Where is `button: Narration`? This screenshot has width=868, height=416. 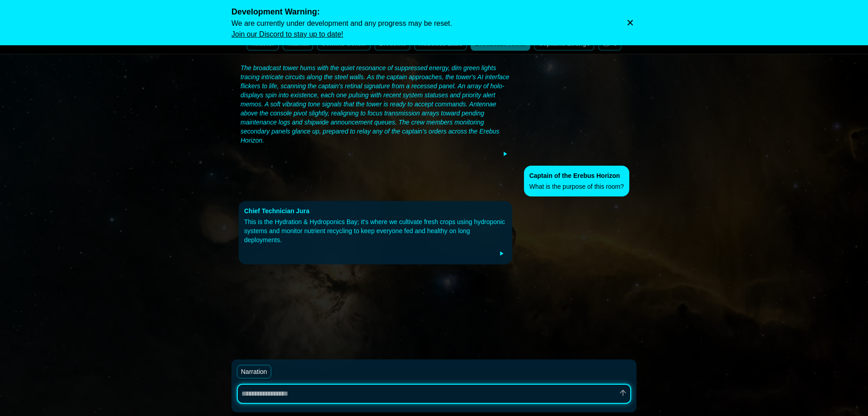 button: Narration is located at coordinates (254, 372).